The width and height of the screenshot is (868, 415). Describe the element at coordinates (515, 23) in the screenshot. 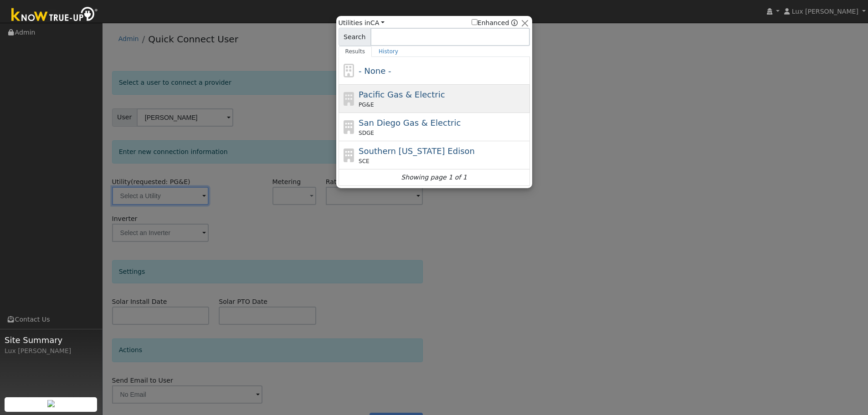

I see `a: Enhanced Providers` at that location.